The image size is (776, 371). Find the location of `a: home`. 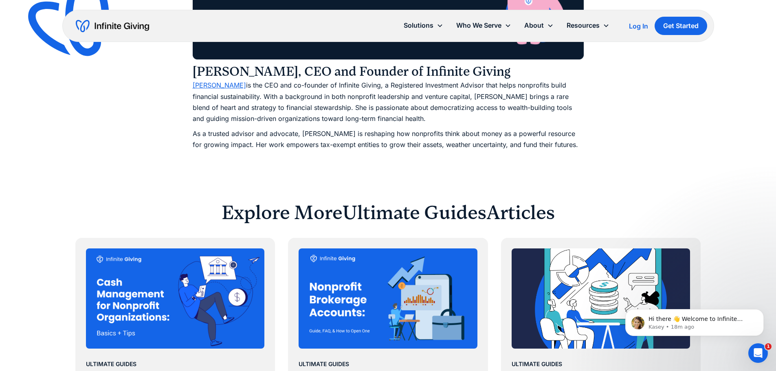

a: home is located at coordinates (112, 26).